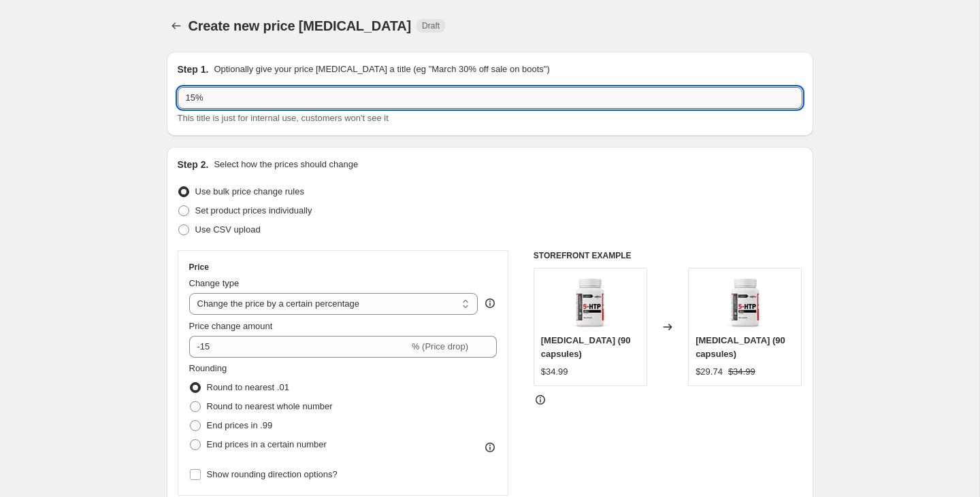  What do you see at coordinates (248, 387) in the screenshot?
I see `span: Round to nearest .01` at bounding box center [248, 387].